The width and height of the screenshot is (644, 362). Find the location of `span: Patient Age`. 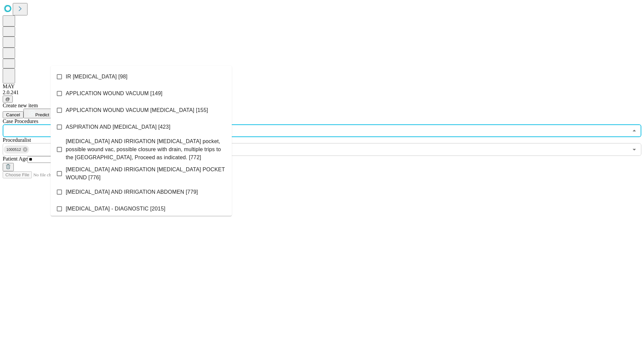

span: Patient Age is located at coordinates (15, 159).